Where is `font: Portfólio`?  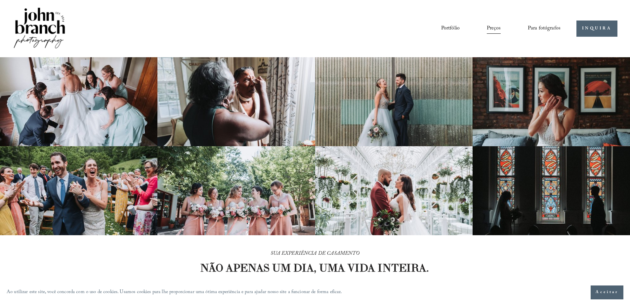 font: Portfólio is located at coordinates (451, 28).